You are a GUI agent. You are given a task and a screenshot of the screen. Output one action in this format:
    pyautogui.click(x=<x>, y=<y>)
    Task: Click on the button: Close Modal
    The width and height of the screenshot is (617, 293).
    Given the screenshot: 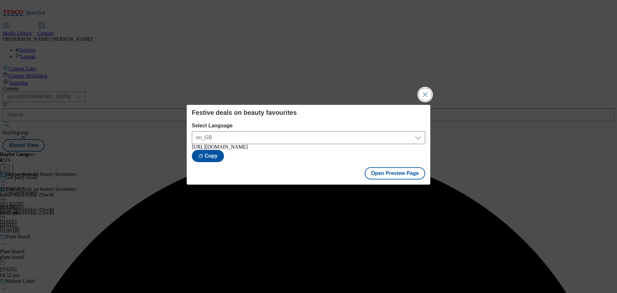 What is the action you would take?
    pyautogui.click(x=425, y=95)
    